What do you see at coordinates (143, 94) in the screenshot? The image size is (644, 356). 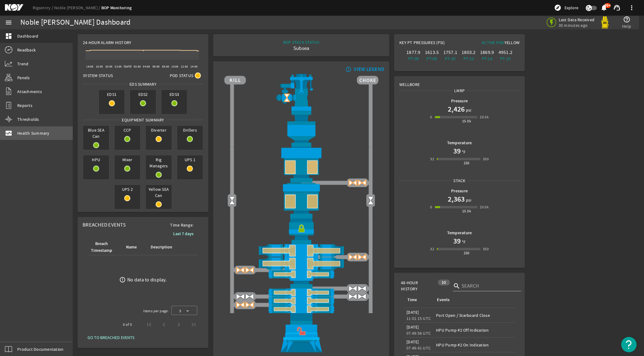 I see `span: EDS2` at bounding box center [143, 94].